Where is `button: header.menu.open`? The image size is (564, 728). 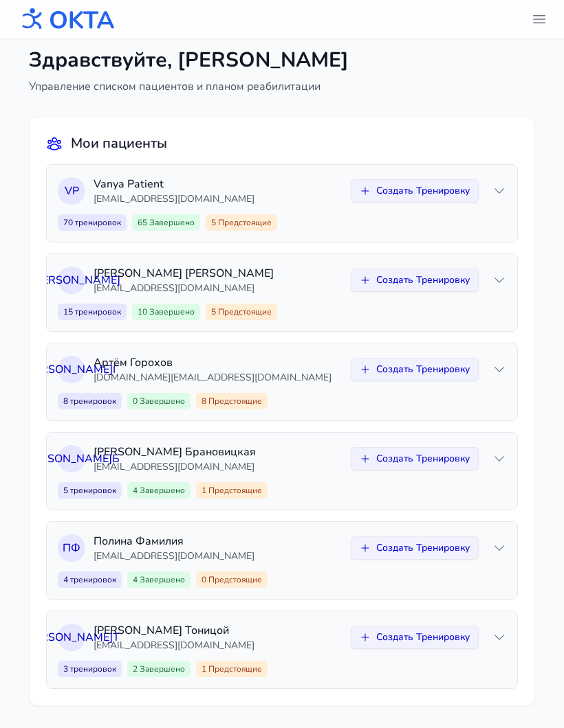 button: header.menu.open is located at coordinates (539, 19).